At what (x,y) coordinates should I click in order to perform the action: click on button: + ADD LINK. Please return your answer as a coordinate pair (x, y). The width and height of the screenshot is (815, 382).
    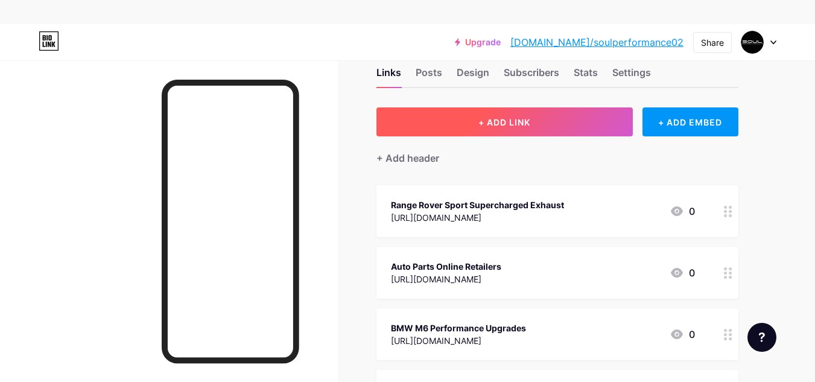
    Looking at the image, I should click on (505, 122).